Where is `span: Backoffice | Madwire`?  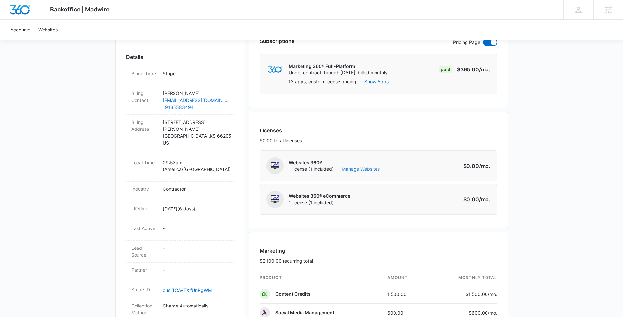 span: Backoffice | Madwire is located at coordinates (80, 9).